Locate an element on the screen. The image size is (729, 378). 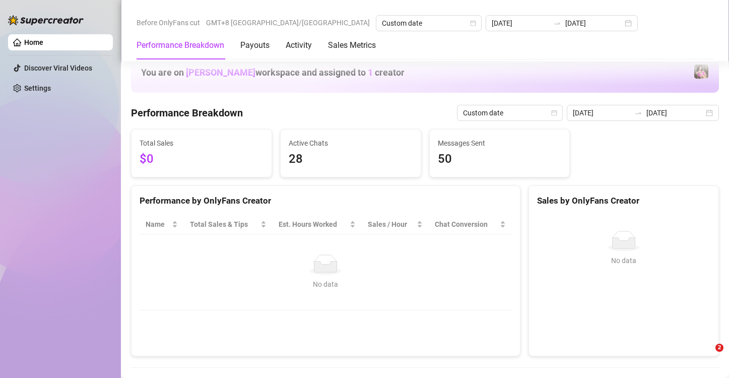
h1: You are on workspace and assigned to creator is located at coordinates (273, 73).